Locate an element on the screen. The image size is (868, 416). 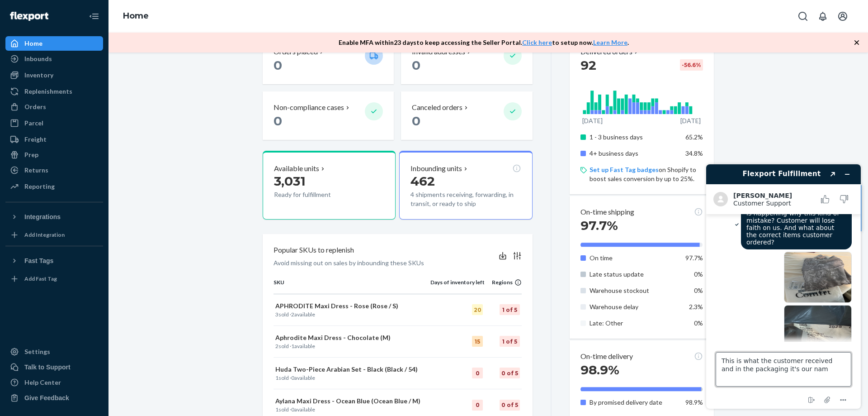
a: Inbounds is located at coordinates (54, 59).